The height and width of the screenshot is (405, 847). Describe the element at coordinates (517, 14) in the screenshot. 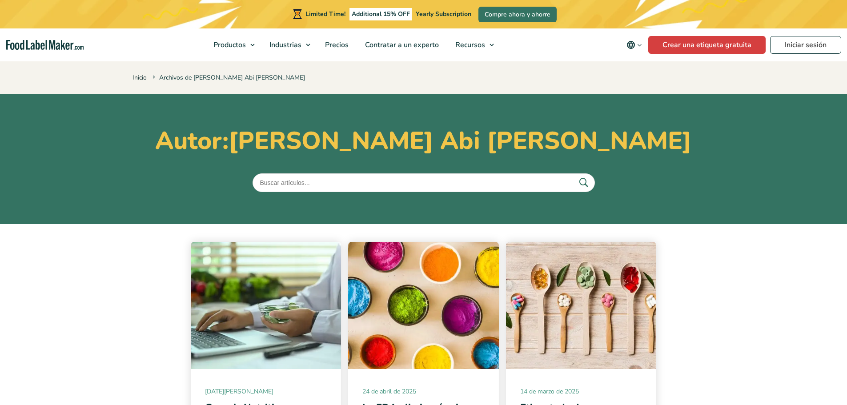

I see `a: Compre ahora y ahorre` at that location.